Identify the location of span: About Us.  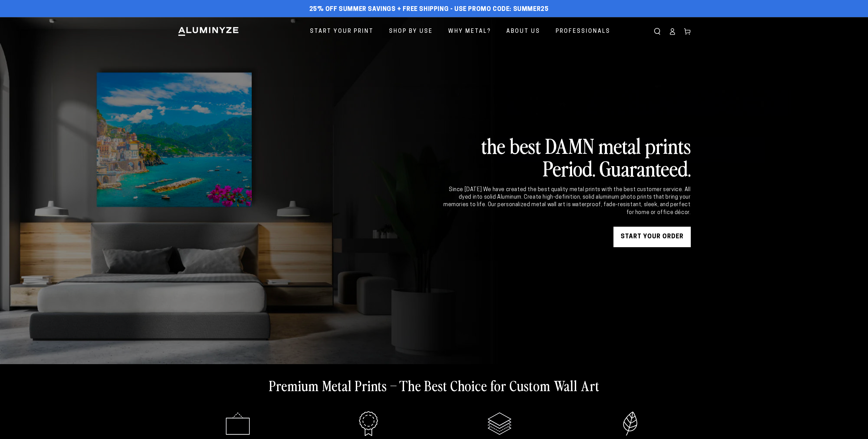
(523, 31).